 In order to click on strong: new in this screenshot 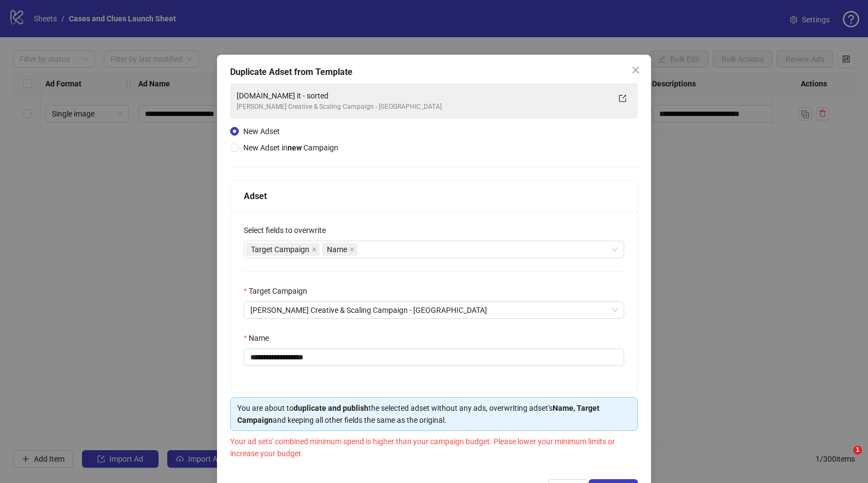, I will do `click(295, 148)`.